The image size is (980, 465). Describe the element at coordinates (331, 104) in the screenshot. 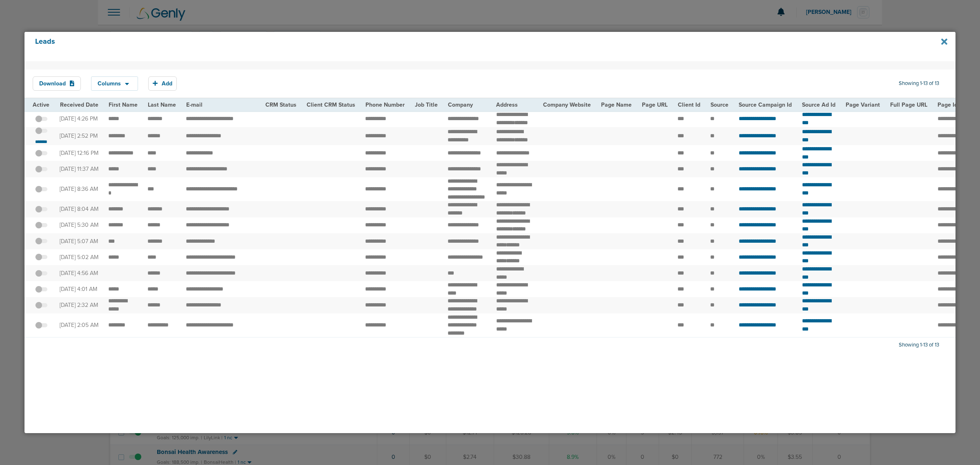

I see `th: Client CRM Status` at that location.